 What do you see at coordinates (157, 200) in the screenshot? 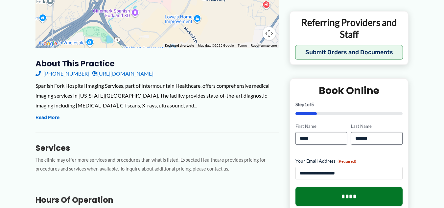
I see `h3: Hours of Operation` at bounding box center [157, 200].